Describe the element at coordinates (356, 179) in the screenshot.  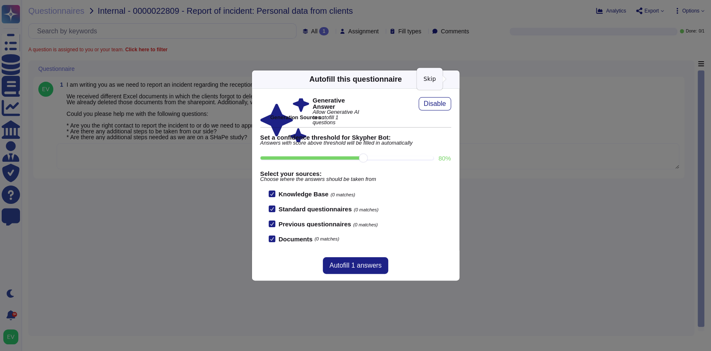
I see `span: Choose where the answers should be taken from` at that location.